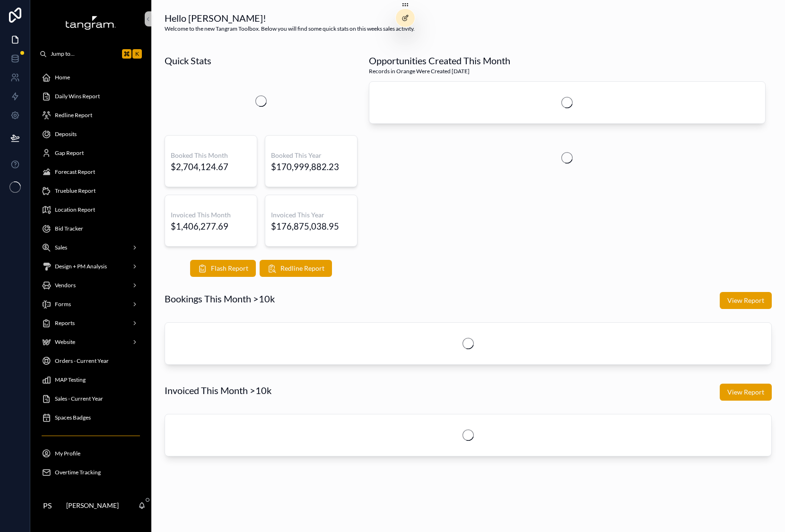 The width and height of the screenshot is (785, 532). What do you see at coordinates (69, 229) in the screenshot?
I see `span: Bid Tracker` at bounding box center [69, 229].